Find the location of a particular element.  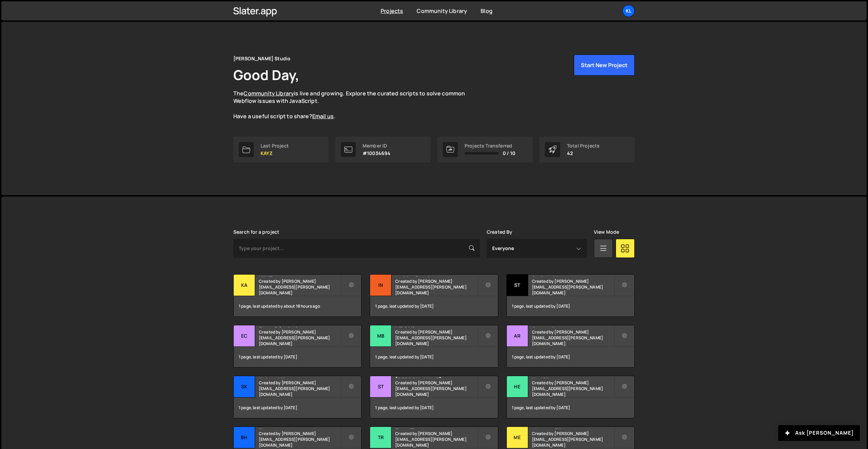

h2: MBS V2 is located at coordinates (436, 326).